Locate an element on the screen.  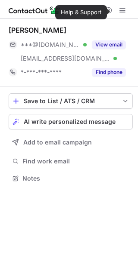
span: Notes is located at coordinates (76, 179).